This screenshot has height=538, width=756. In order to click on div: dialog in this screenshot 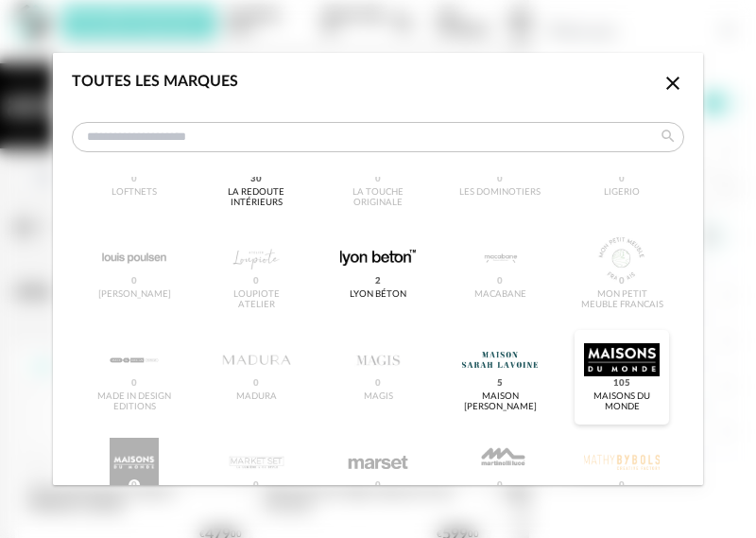, I will do `click(378, 268)`.